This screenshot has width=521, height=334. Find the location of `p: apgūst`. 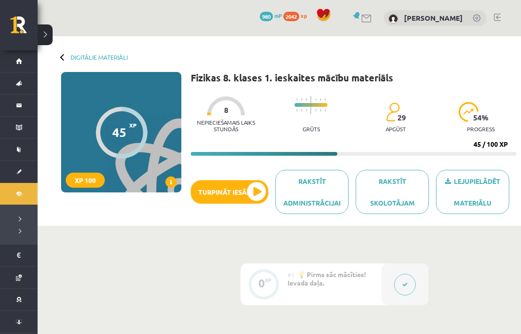

p: apgūst is located at coordinates (396, 129).